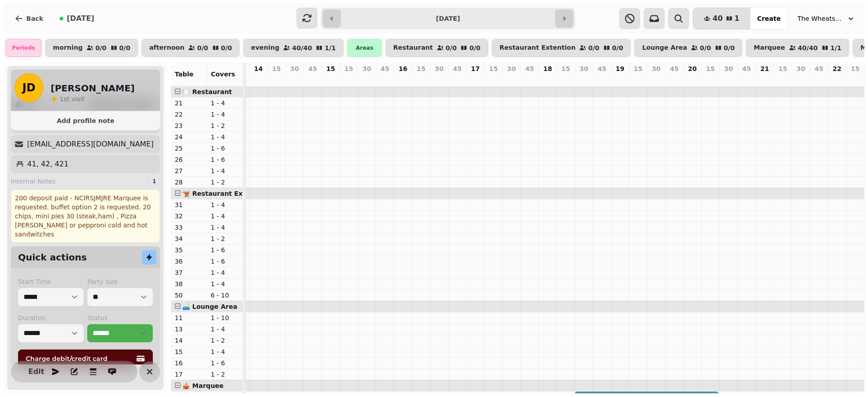 Image resolution: width=868 pixels, height=397 pixels. I want to click on p: 1 - 10, so click(225, 318).